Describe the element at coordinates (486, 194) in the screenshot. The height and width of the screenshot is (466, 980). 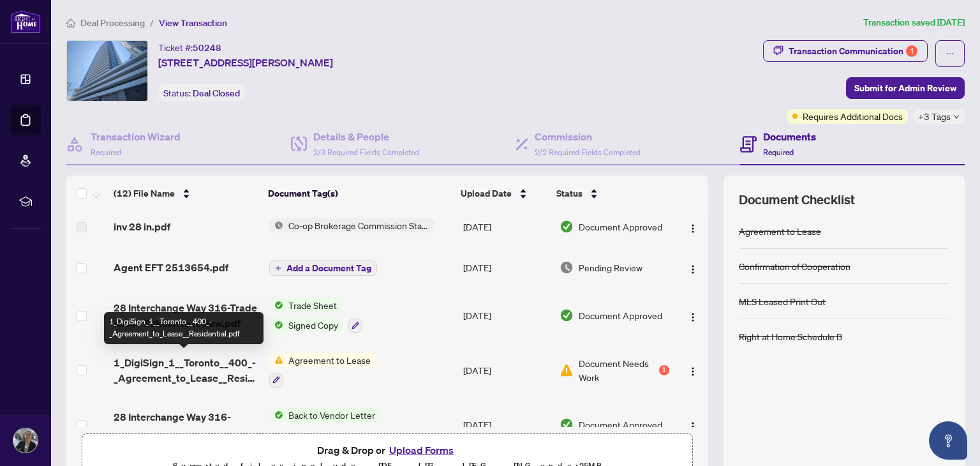
I see `span: Upload Date` at that location.